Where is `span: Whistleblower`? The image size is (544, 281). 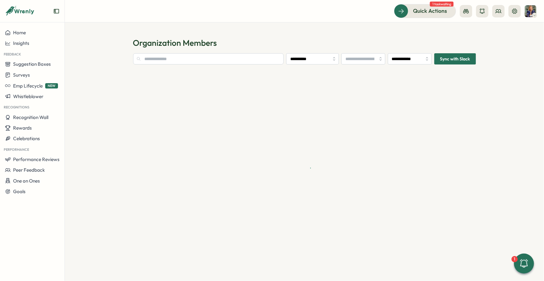 span: Whistleblower is located at coordinates (28, 96).